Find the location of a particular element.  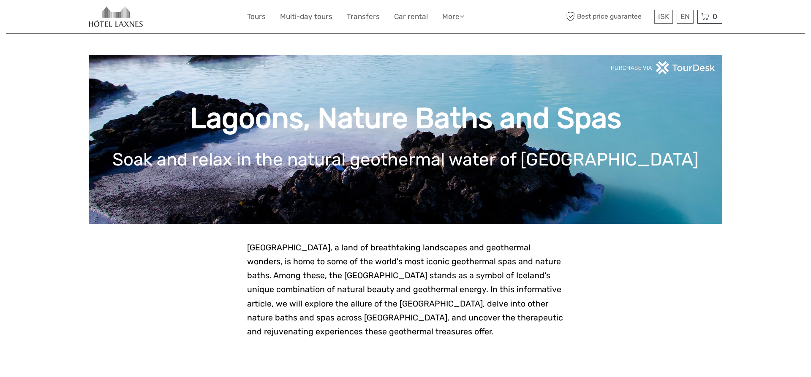

span: ISK is located at coordinates (664, 16).